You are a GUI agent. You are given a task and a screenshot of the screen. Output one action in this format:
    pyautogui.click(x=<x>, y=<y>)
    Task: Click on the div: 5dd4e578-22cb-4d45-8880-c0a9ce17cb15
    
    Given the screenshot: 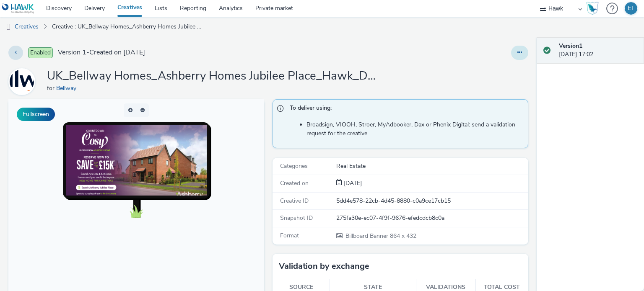 What is the action you would take?
    pyautogui.click(x=432, y=201)
    